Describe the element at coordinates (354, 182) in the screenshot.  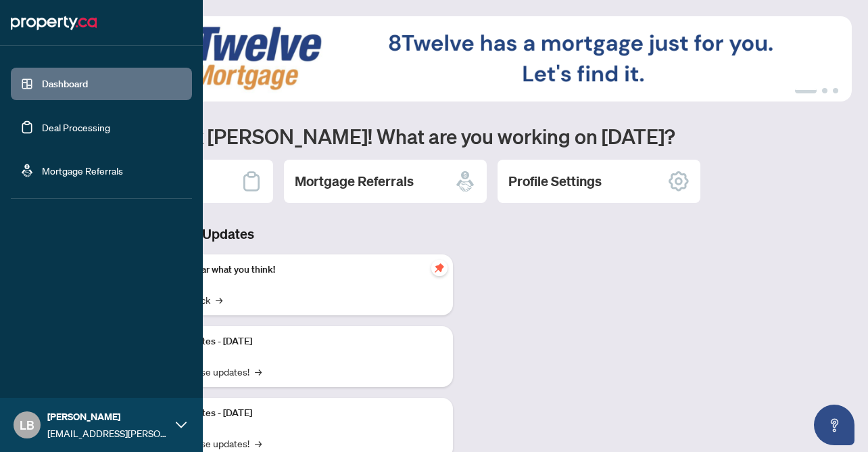
I see `h2: Mortgage Referrals` at that location.